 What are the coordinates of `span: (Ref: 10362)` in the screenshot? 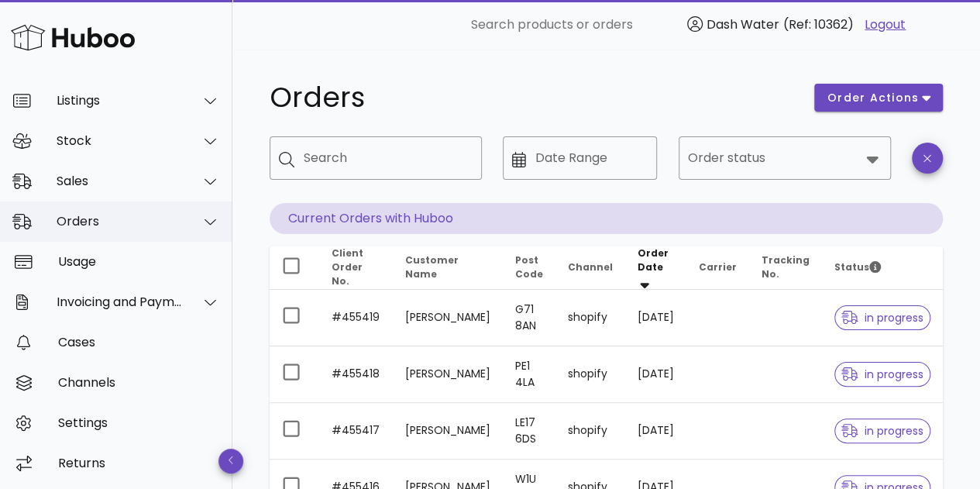 It's located at (819, 24).